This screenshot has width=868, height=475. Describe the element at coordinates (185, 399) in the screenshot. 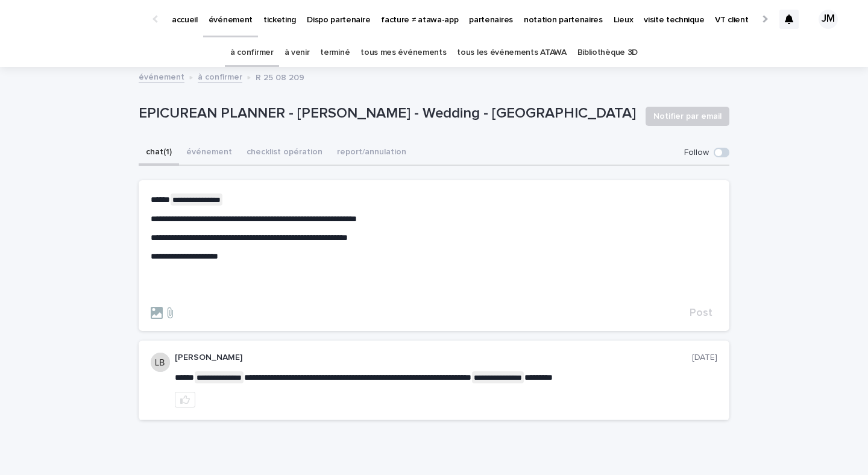

I see `button: like this post` at that location.